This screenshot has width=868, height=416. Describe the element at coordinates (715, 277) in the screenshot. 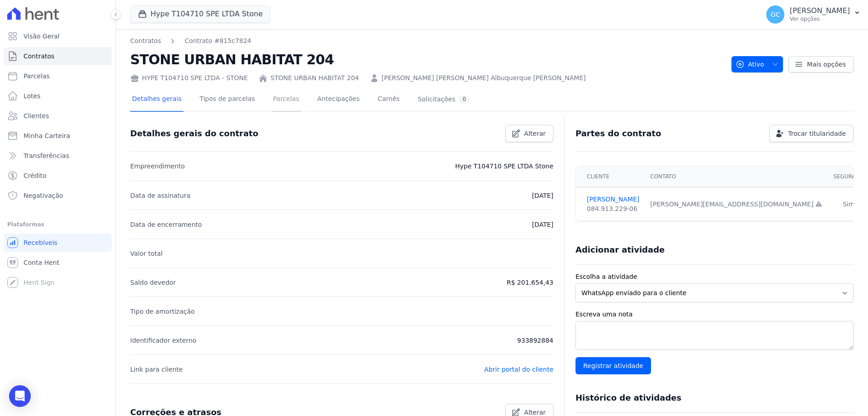

I see `label: Escolha a atividade` at that location.